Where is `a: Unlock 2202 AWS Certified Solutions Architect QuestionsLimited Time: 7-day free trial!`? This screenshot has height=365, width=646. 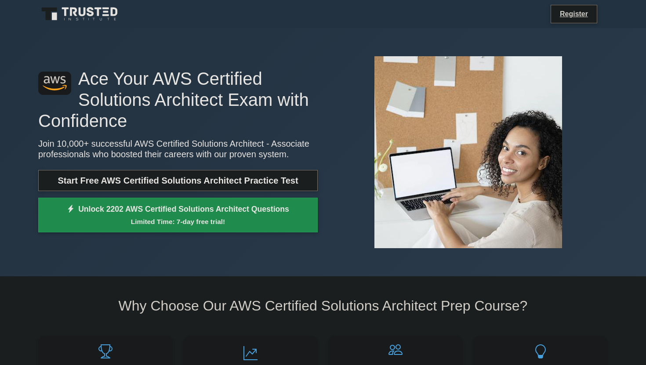
a: Unlock 2202 AWS Certified Solutions Architect QuestionsLimited Time: 7-day free trial! is located at coordinates (178, 215).